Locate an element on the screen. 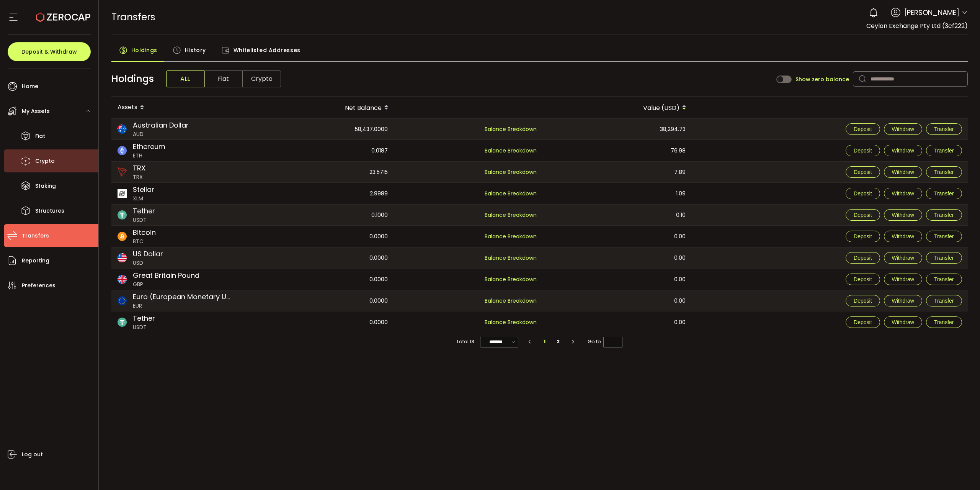 The height and width of the screenshot is (490, 980). span: Total 13 is located at coordinates (465, 341).